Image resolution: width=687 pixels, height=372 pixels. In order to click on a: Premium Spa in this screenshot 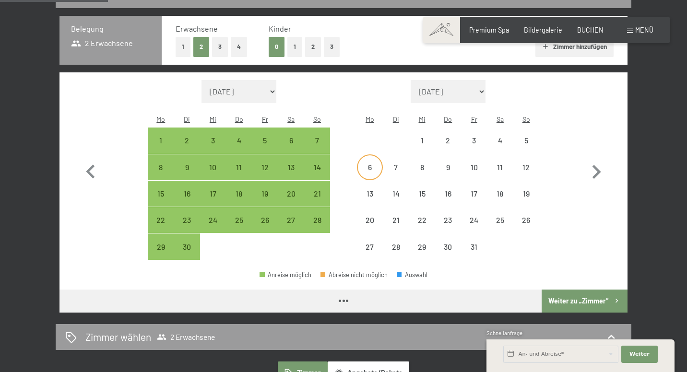, I will do `click(489, 30)`.